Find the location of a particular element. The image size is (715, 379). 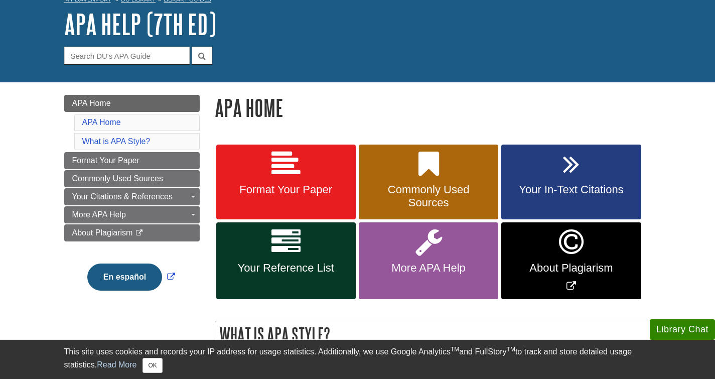

button: Close is located at coordinates (152, 365).